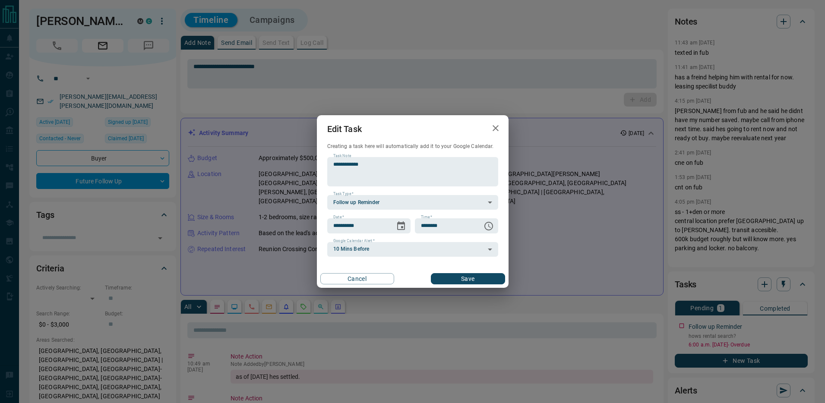  I want to click on h2: Edit Task, so click(345, 129).